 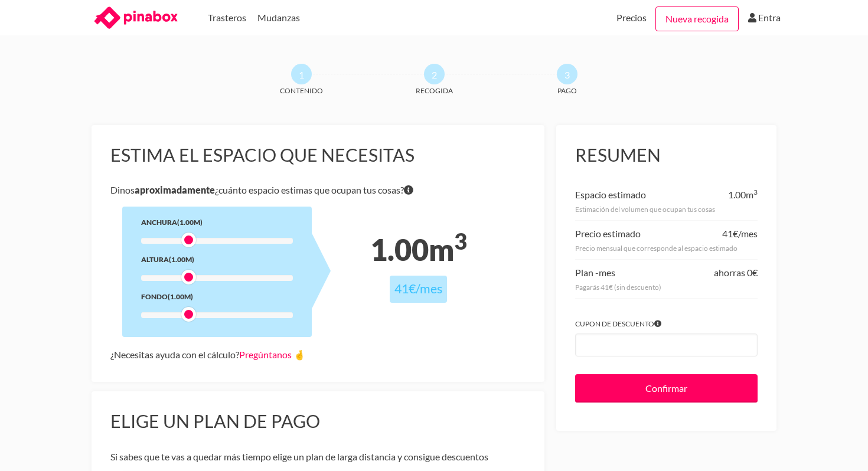 I want to click on span: 2, so click(x=434, y=74).